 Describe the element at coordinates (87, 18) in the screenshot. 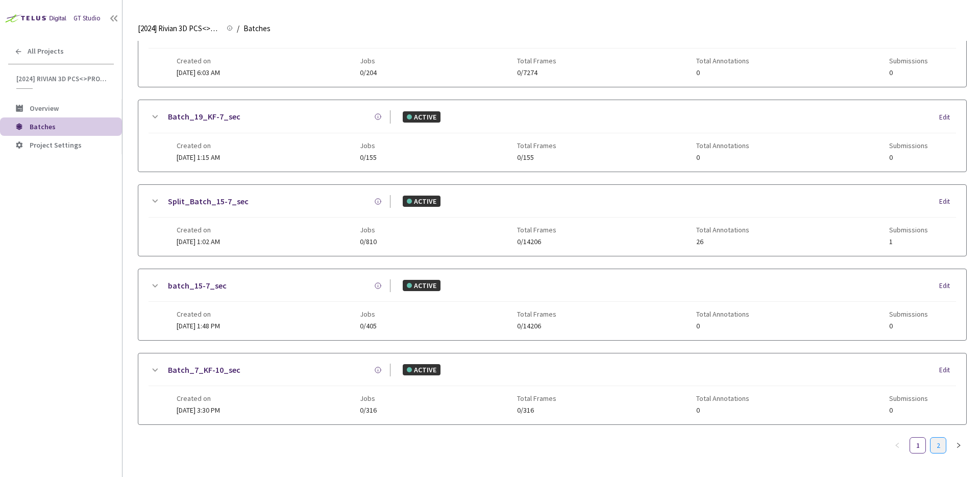

I see `div: GT Studio` at that location.